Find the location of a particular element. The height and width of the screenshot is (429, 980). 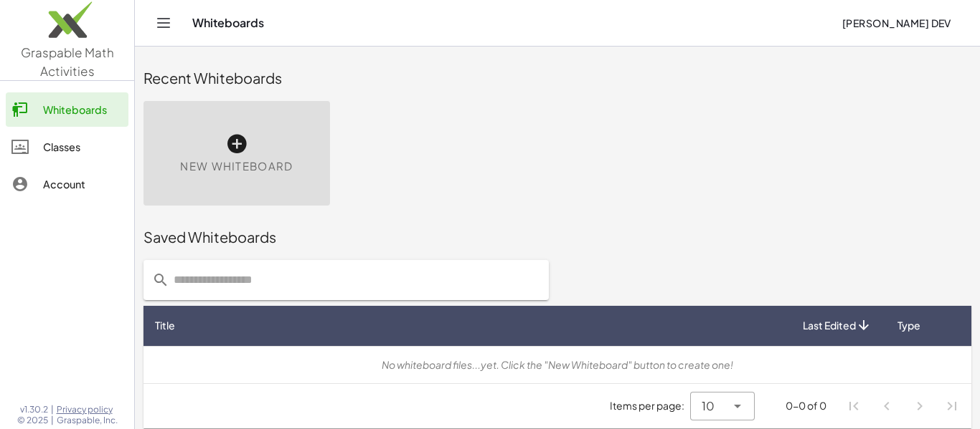

span: Graspable Math Activities is located at coordinates (68, 62).